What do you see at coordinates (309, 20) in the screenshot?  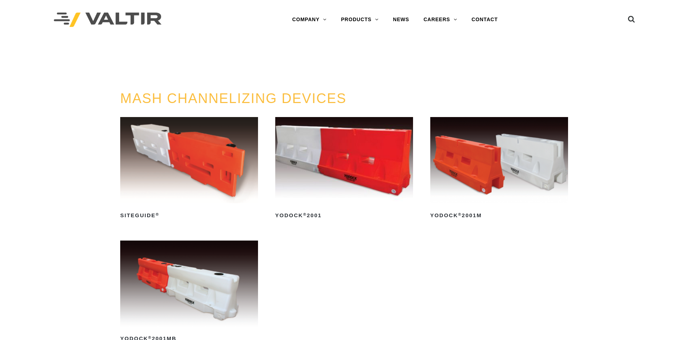 I see `a: COMPANY` at bounding box center [309, 20].